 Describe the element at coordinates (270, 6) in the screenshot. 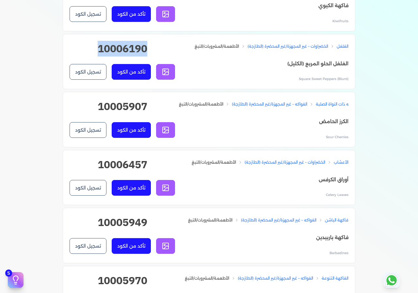

I see `p: فاكهة الكيوي` at that location.